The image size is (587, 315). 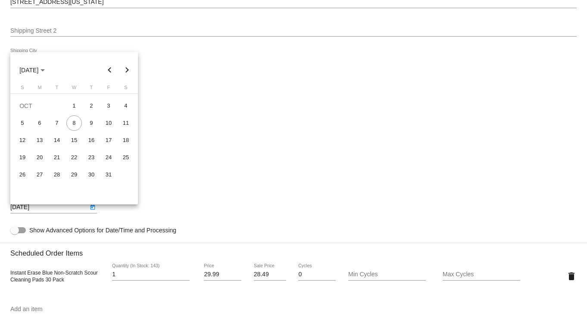 What do you see at coordinates (22, 89) in the screenshot?
I see `th: Sunday` at bounding box center [22, 89].